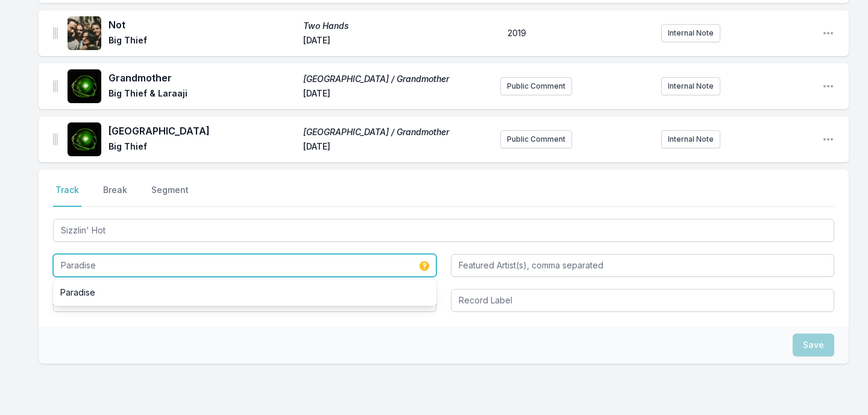 This screenshot has height=415, width=868. What do you see at coordinates (202, 78) in the screenshot?
I see `span: Grandmother` at bounding box center [202, 78].